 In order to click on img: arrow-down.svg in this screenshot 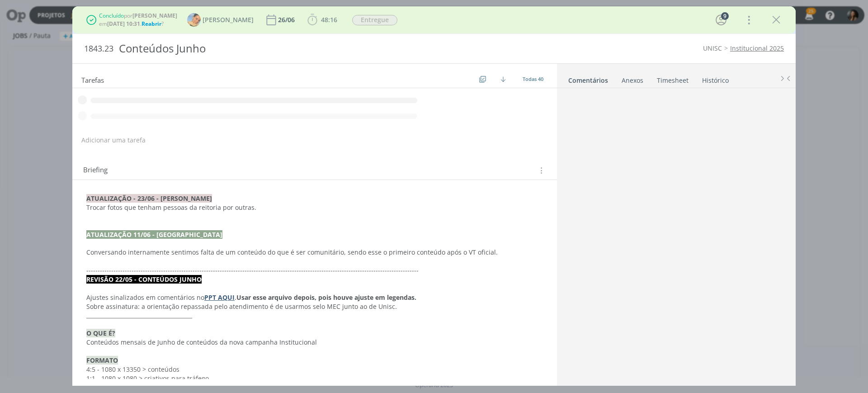, I will do `click(503, 79)`.